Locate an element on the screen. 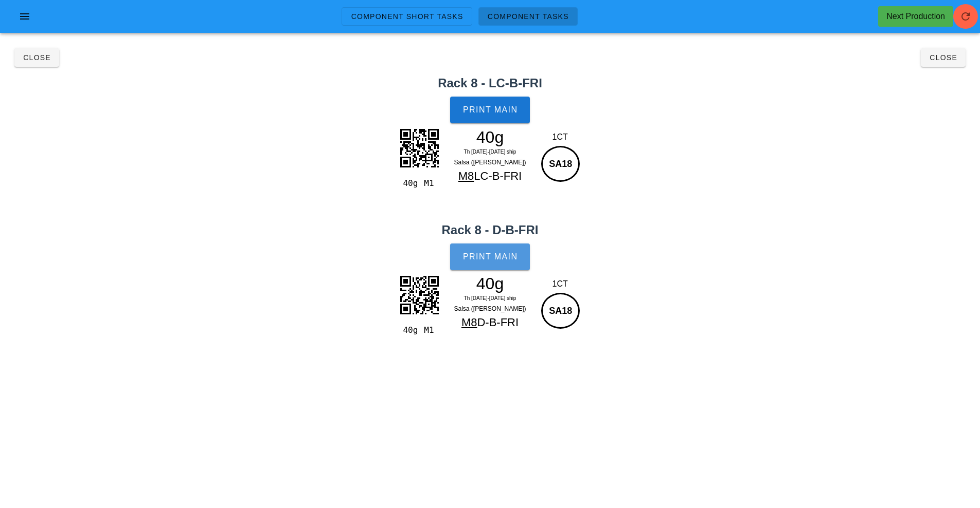 The width and height of the screenshot is (980, 508). span: LC-B-FRI is located at coordinates (497, 176).